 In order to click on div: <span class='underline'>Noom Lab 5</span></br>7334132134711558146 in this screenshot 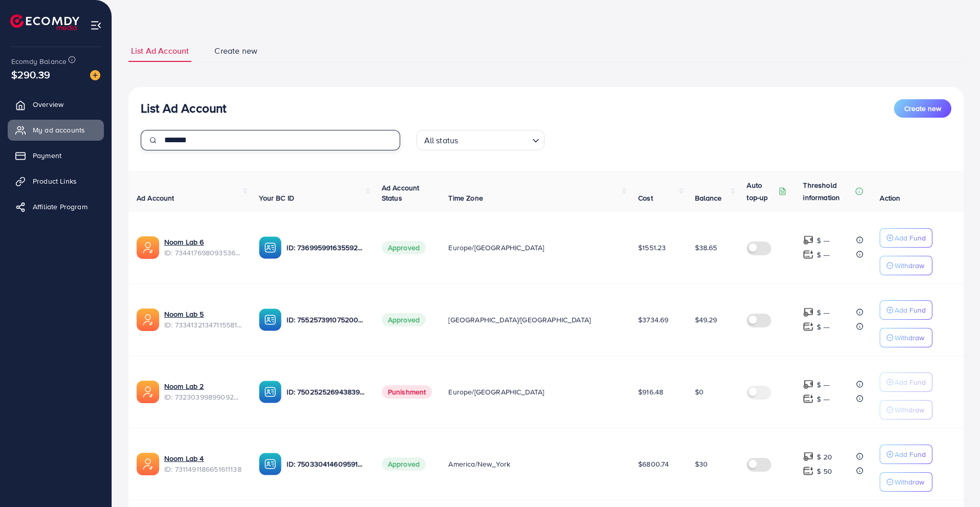, I will do `click(203, 319)`.